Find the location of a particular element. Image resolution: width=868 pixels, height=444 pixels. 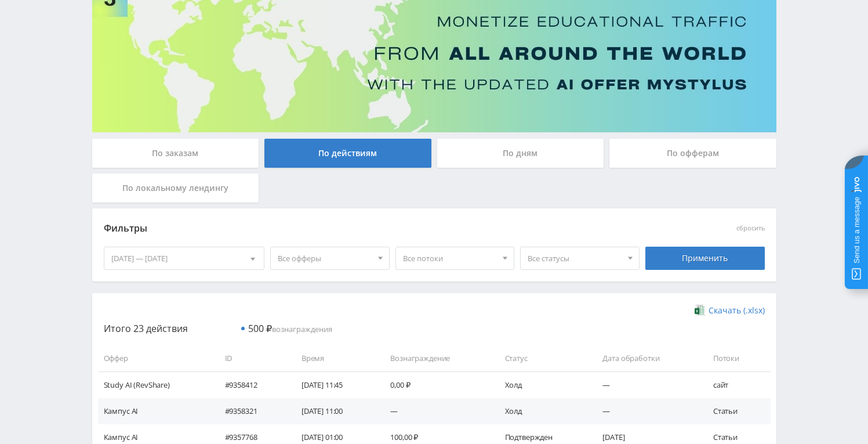

div: По локальному лендингу is located at coordinates (176, 188).